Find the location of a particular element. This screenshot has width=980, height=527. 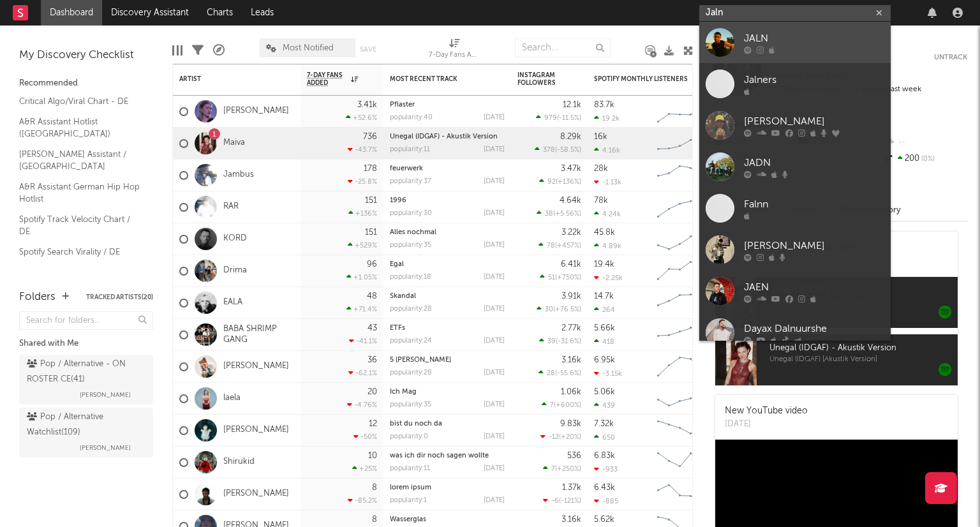

a: Drima is located at coordinates (235, 271).